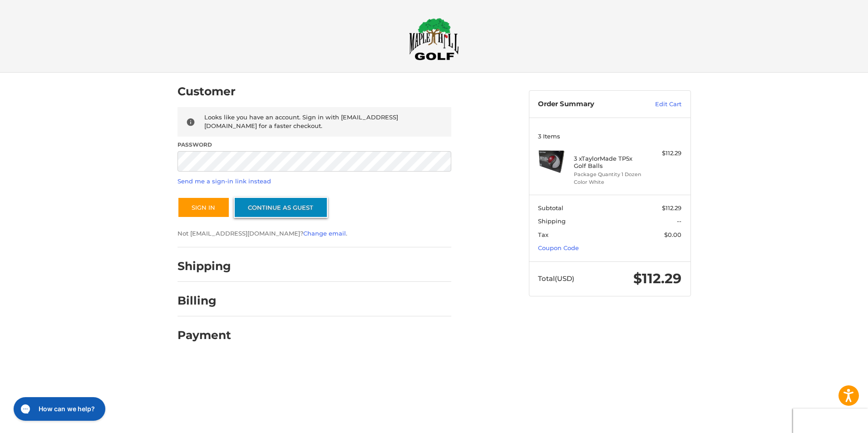 The width and height of the screenshot is (868, 433). I want to click on span: Total (USD), so click(556, 278).